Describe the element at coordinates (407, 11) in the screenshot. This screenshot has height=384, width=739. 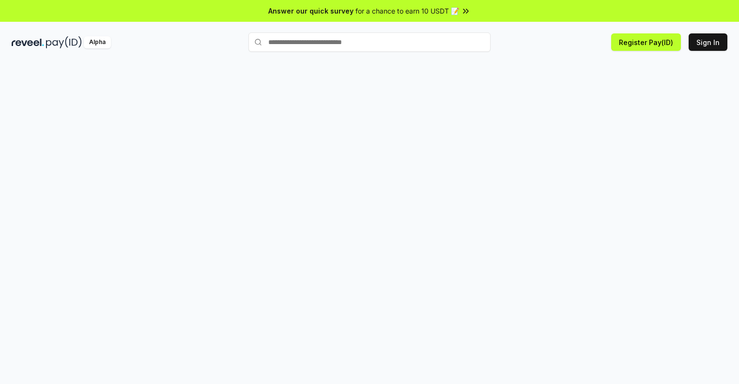
I see `span: for a chance to earn 10 USDT 📝` at that location.